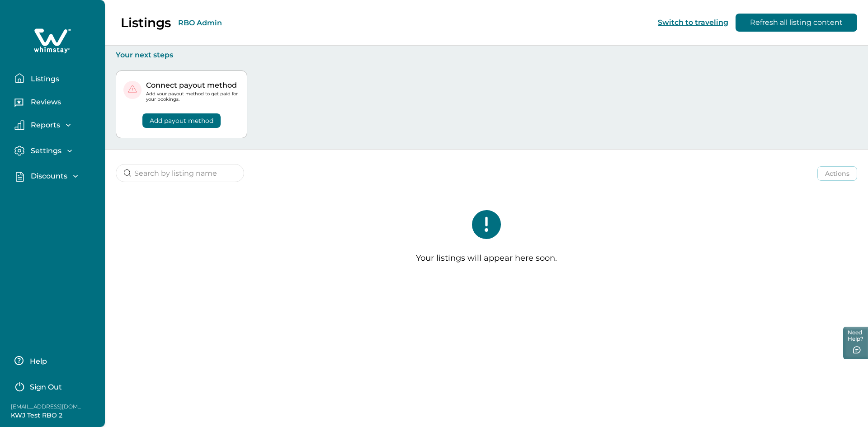 The height and width of the screenshot is (427, 868). Describe the element at coordinates (693, 22) in the screenshot. I see `button: Switch to traveling` at that location.